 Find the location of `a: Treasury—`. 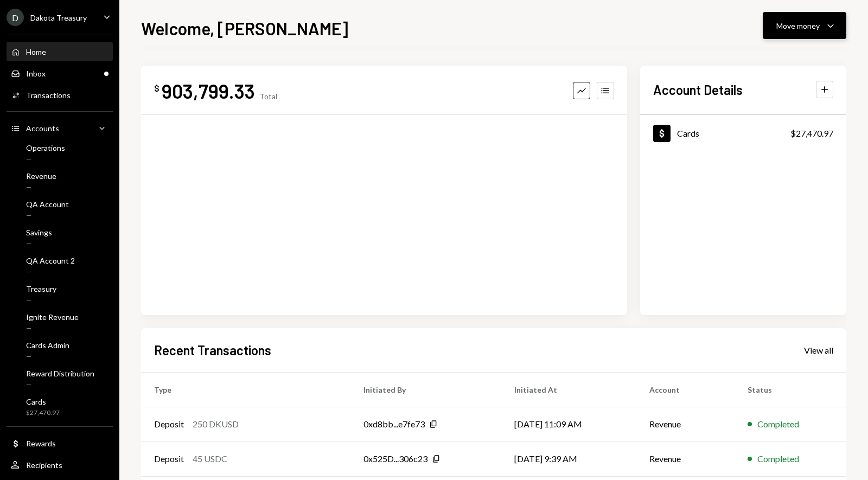

a: Treasury— is located at coordinates (59, 294).